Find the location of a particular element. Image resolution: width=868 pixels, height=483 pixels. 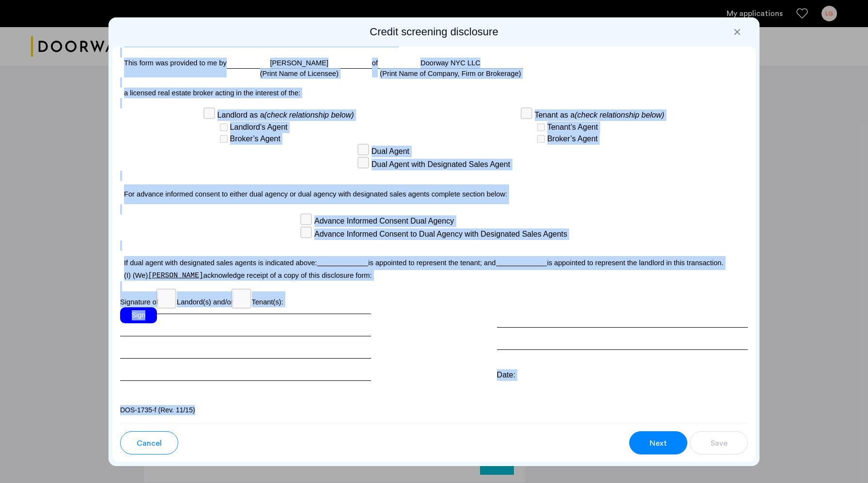

span: Dual Agent with Designated Sales Agent is located at coordinates (441, 165).